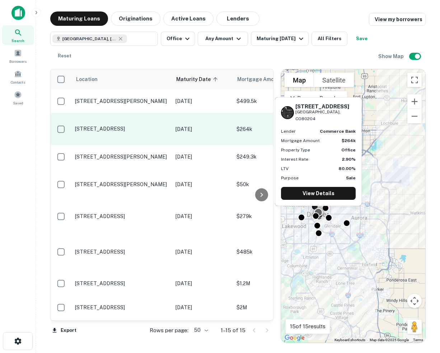 This screenshot has width=440, height=353. What do you see at coordinates (299, 80) in the screenshot?
I see `button: Show street map` at bounding box center [299, 80].